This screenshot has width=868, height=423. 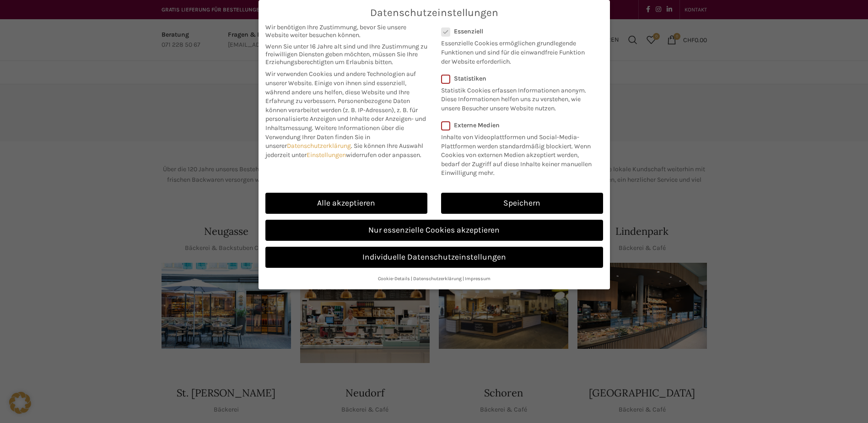 What do you see at coordinates (347, 31) in the screenshot?
I see `span: Wir benötigen Ihre Zustimmung, bevor Sie unsere Website weiter besuchen können.` at bounding box center [347, 31].